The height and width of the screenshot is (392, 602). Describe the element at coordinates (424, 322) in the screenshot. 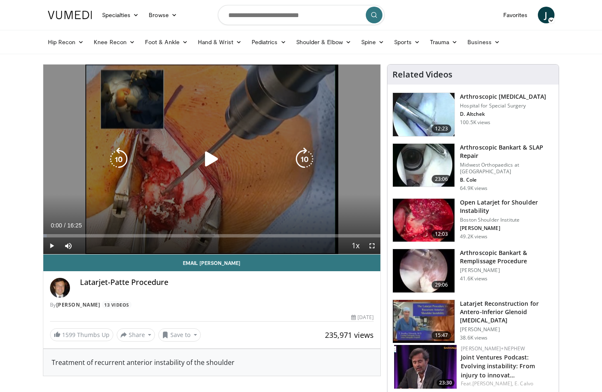

I see `img: 38708_0000_3.png.150x105_q85_crop-smart_upscale.jpg` at that location.